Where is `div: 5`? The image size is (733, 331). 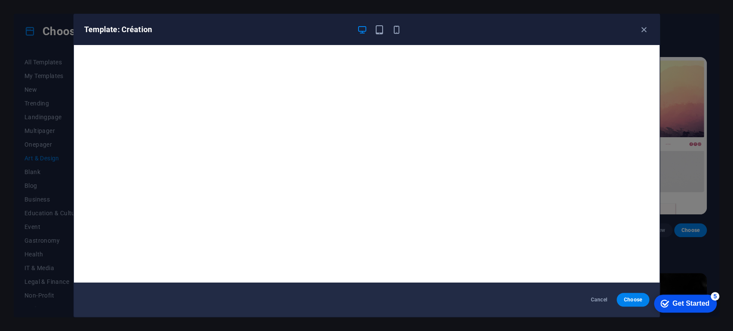
div: 5 is located at coordinates (68, 6).